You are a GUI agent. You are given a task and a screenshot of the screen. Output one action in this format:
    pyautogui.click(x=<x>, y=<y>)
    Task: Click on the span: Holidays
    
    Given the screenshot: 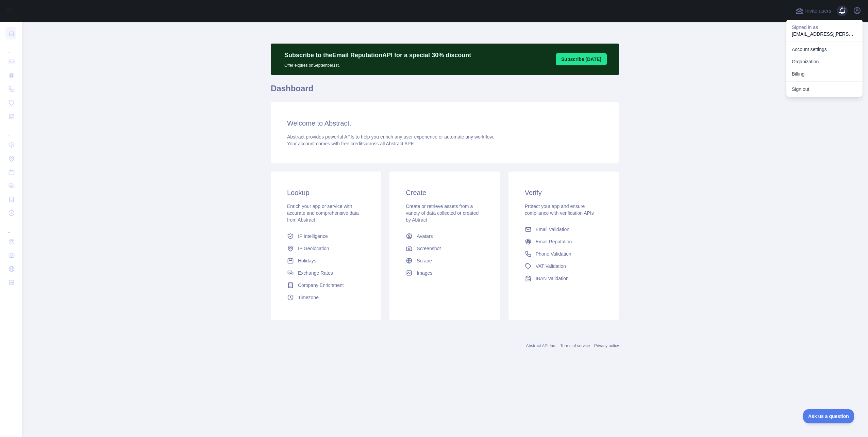 What is the action you would take?
    pyautogui.click(x=307, y=260)
    